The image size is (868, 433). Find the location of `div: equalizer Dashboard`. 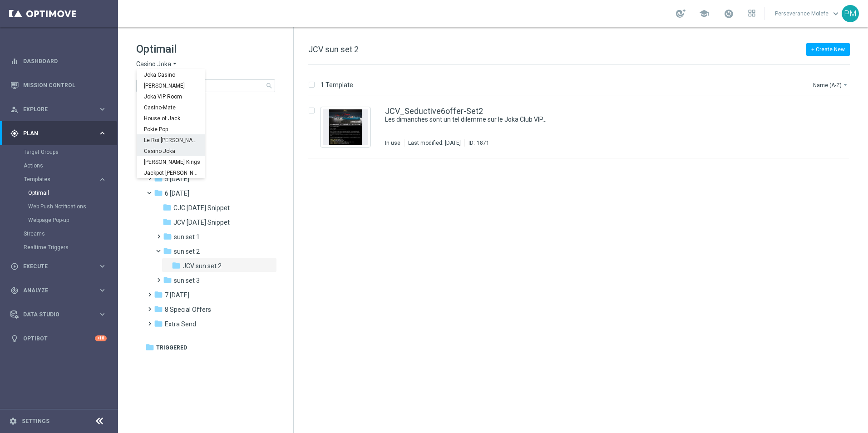

div: equalizer Dashboard is located at coordinates (59, 61).